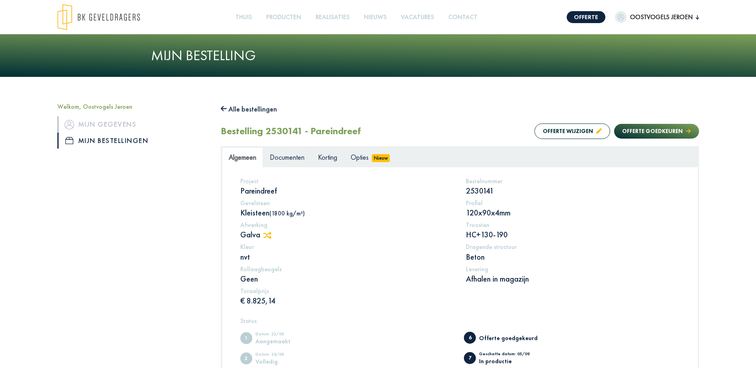 The image size is (756, 368). I want to click on span: Volledig, so click(246, 359).